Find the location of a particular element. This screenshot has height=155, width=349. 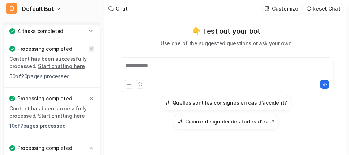

p: Use one of the suggested questions or ask your own is located at coordinates (226, 43).